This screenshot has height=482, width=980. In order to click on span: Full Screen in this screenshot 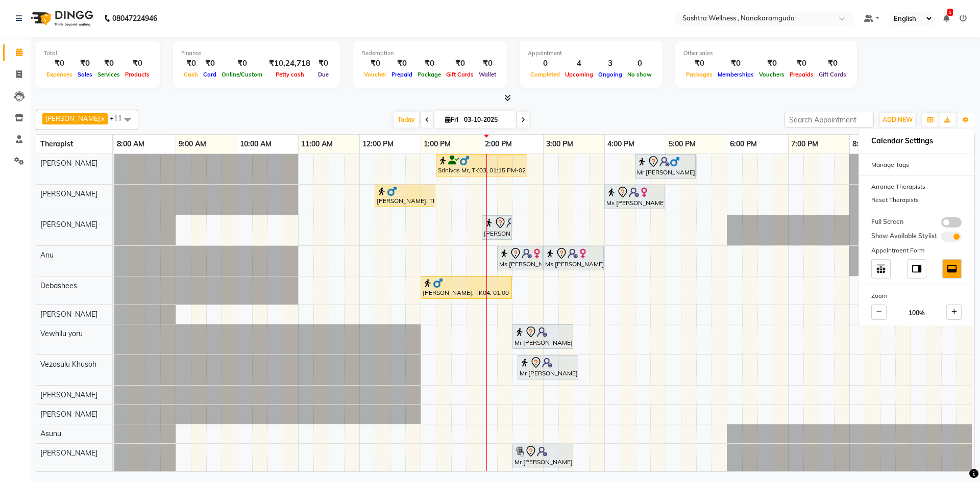, I will do `click(887, 222)`.